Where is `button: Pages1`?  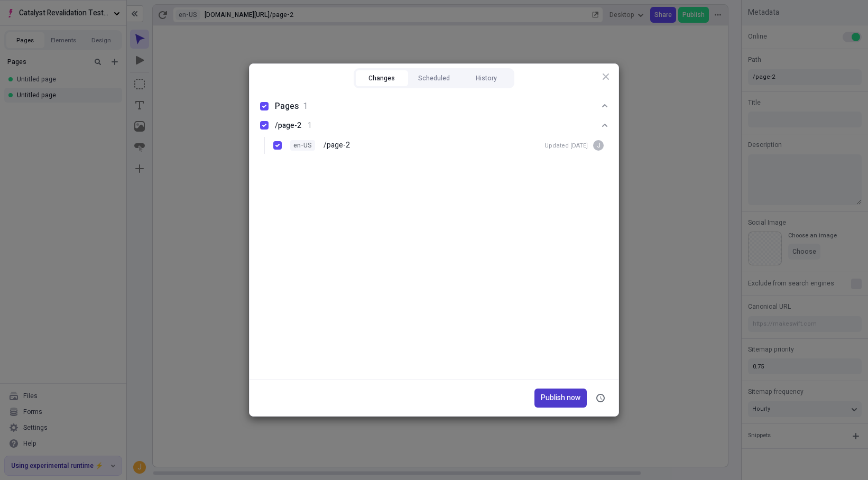
button: Pages1 is located at coordinates (434, 106).